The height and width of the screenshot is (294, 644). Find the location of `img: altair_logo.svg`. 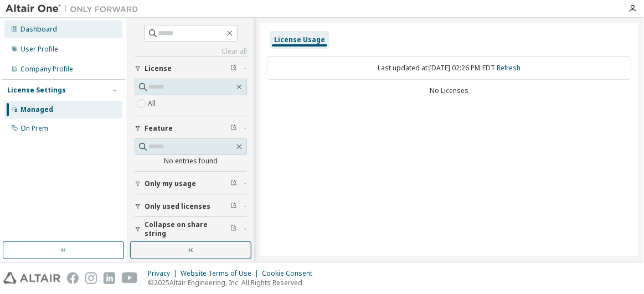

img: altair_logo.svg is located at coordinates (32, 277).